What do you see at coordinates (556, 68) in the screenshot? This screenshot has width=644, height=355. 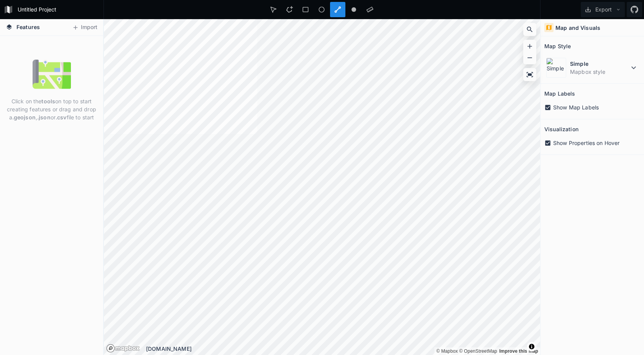 I see `img: Simple` at bounding box center [556, 68].